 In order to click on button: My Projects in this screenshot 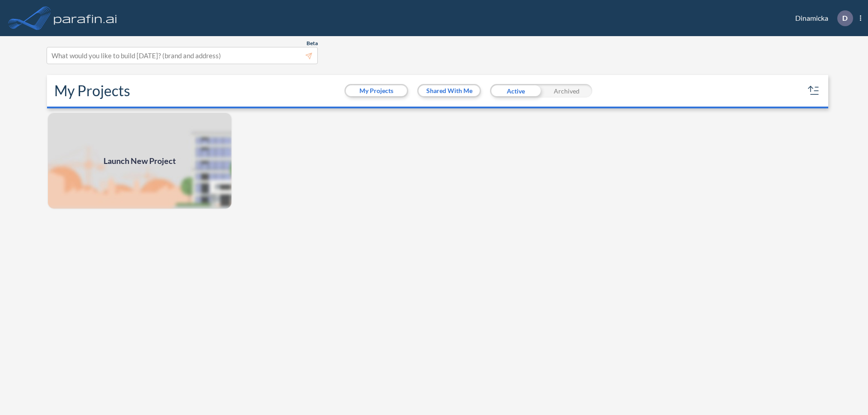, I will do `click(376, 91)`.